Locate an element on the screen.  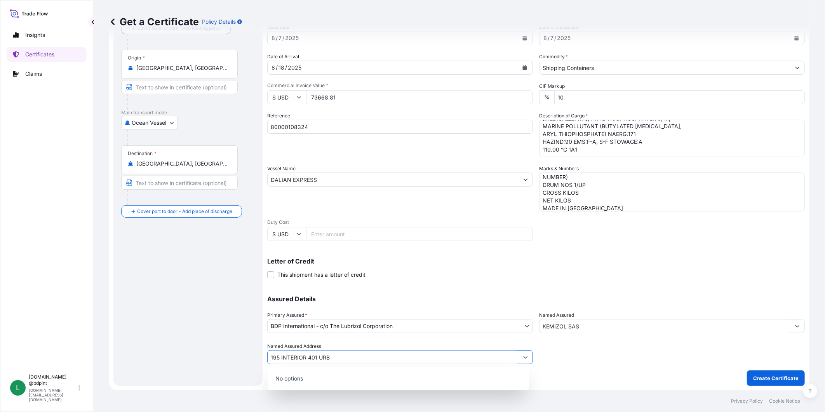
p: Assured Details is located at coordinates (536, 299).